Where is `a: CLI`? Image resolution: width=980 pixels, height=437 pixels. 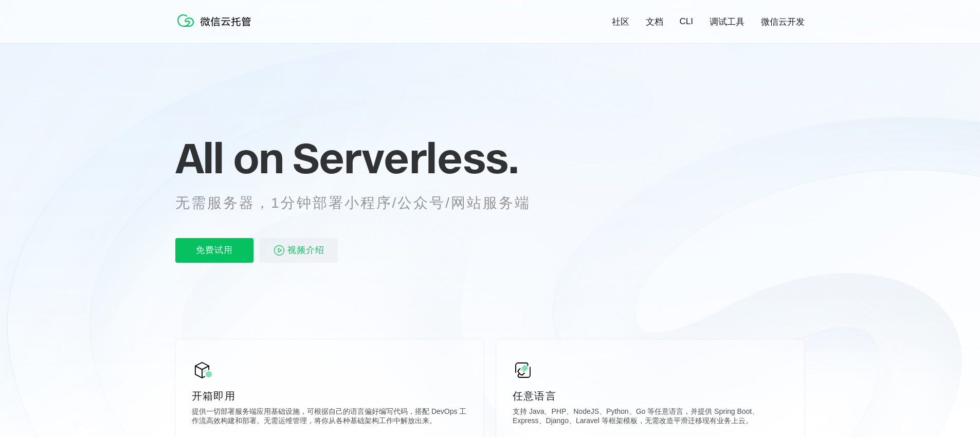 a: CLI is located at coordinates (686, 22).